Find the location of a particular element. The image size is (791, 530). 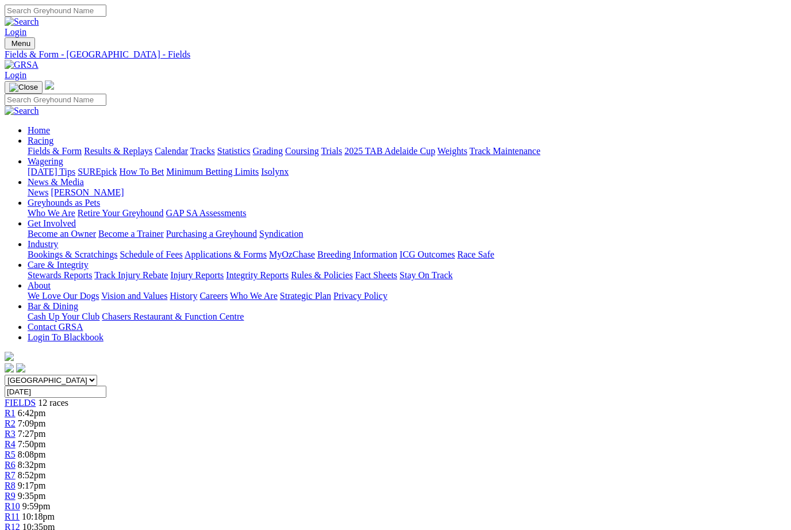

a: Racing is located at coordinates (40, 140).